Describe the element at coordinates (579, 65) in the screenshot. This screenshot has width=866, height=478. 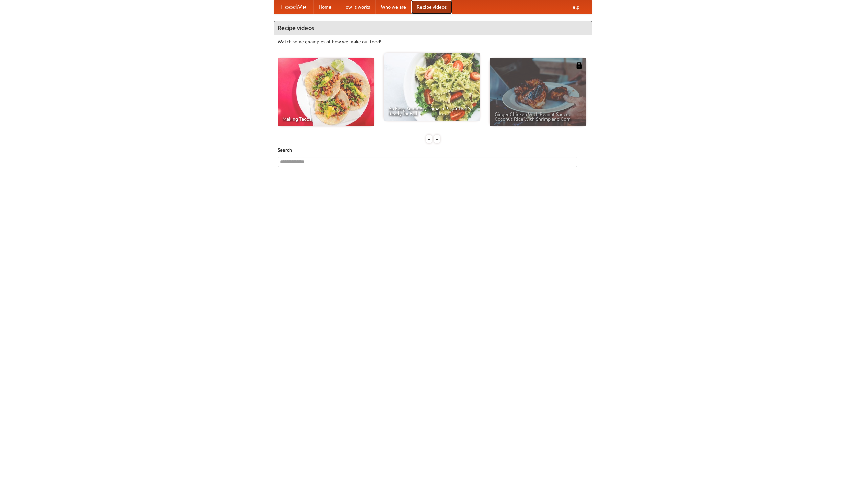
I see `img: 483408.png` at that location.